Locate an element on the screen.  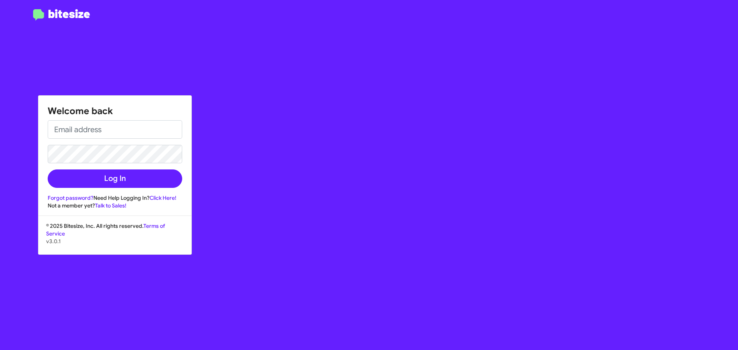
div: © 2025 Bitesize, Inc. All rights reserved. is located at coordinates (115, 238).